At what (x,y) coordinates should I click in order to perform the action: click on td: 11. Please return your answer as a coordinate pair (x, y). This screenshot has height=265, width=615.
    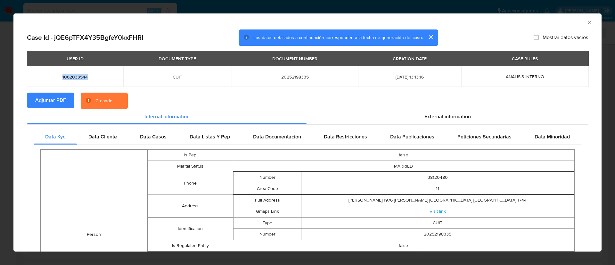
    Looking at the image, I should click on (437, 189).